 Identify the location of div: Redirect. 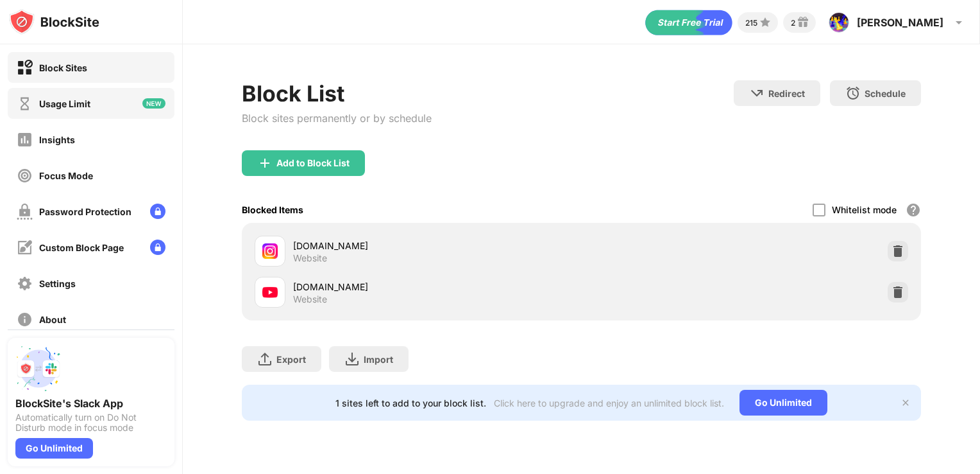
(786, 93).